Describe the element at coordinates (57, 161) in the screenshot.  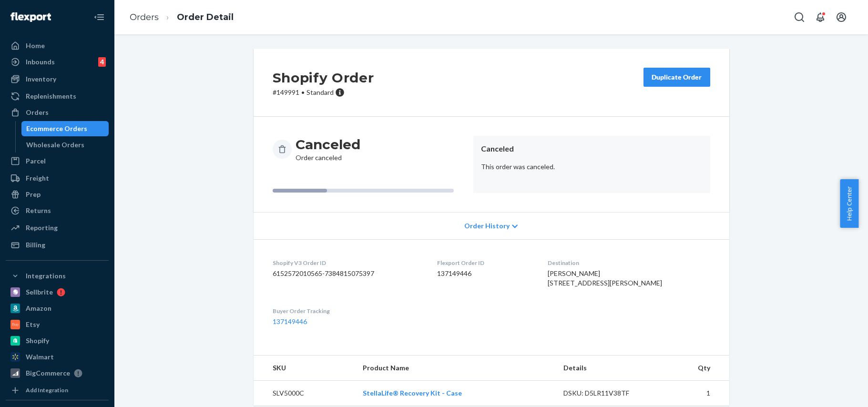
I see `a: Parcel` at that location.